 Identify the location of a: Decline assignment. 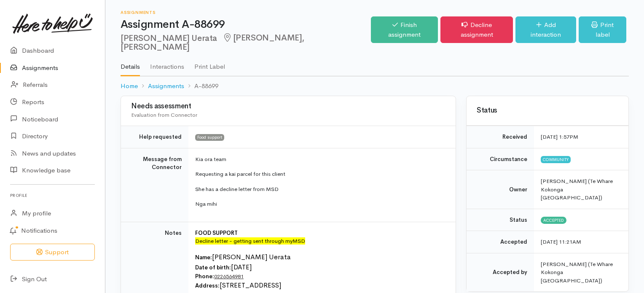
(477, 30).